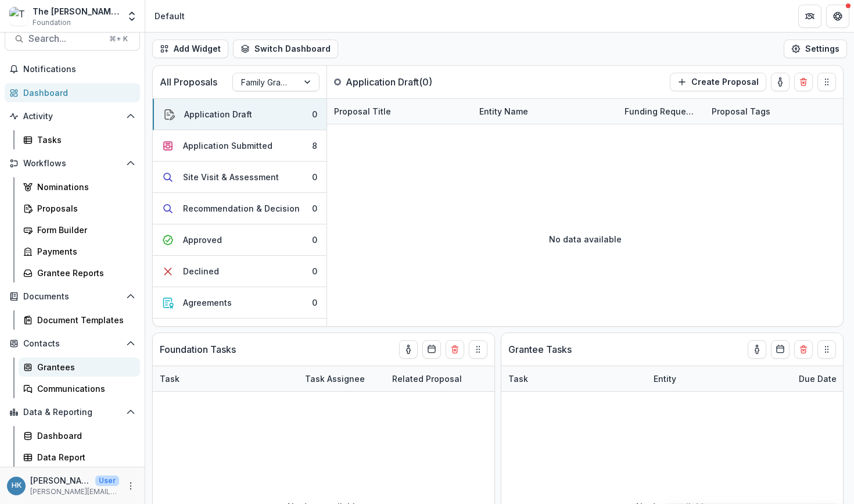 This screenshot has height=504, width=854. What do you see at coordinates (231, 177) in the screenshot?
I see `div: Site Visit & Assessment` at bounding box center [231, 177].